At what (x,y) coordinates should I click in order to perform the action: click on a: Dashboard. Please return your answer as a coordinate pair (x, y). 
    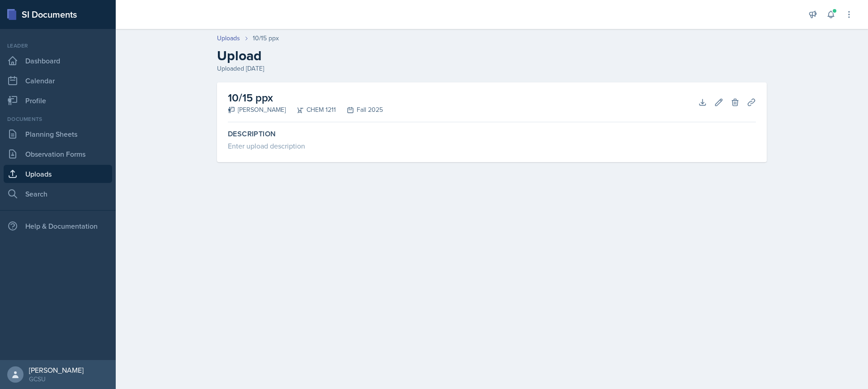
    Looking at the image, I should click on (58, 61).